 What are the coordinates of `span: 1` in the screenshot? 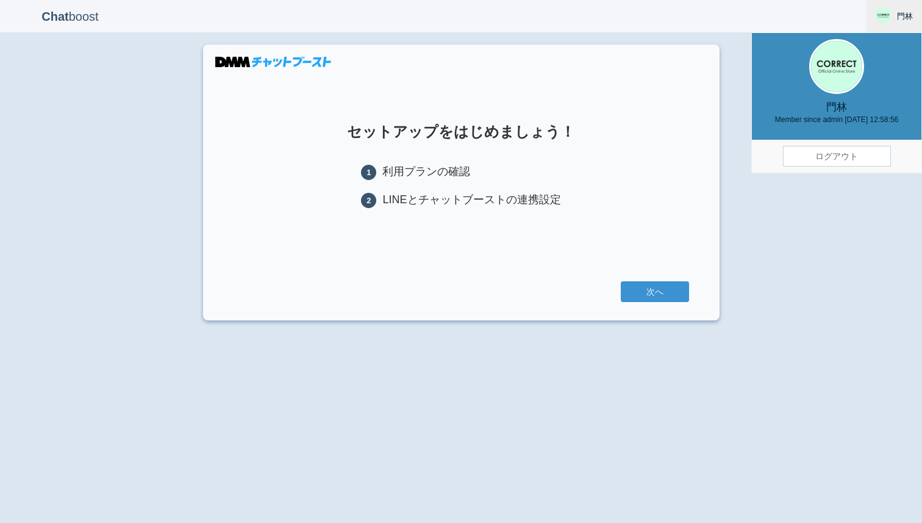 It's located at (368, 172).